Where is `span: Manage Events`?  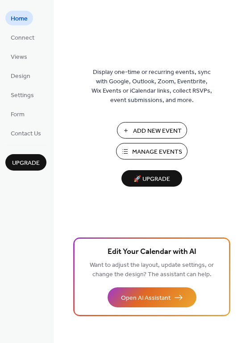
span: Manage Events is located at coordinates (157, 152).